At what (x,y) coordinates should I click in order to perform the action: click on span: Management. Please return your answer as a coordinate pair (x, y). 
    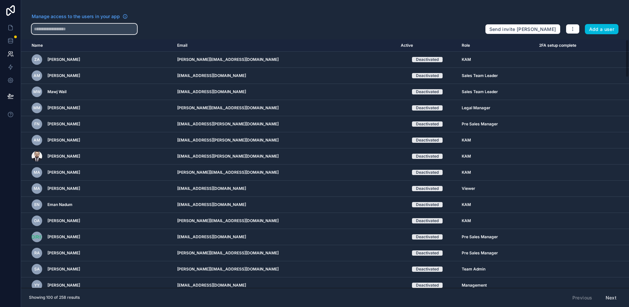
    Looking at the image, I should click on (474, 286).